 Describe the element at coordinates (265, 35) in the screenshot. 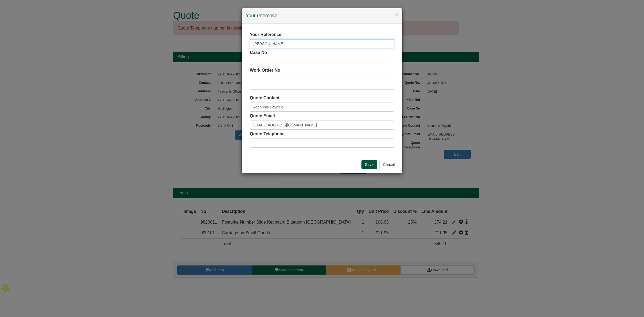

I see `label: Your Reference` at that location.